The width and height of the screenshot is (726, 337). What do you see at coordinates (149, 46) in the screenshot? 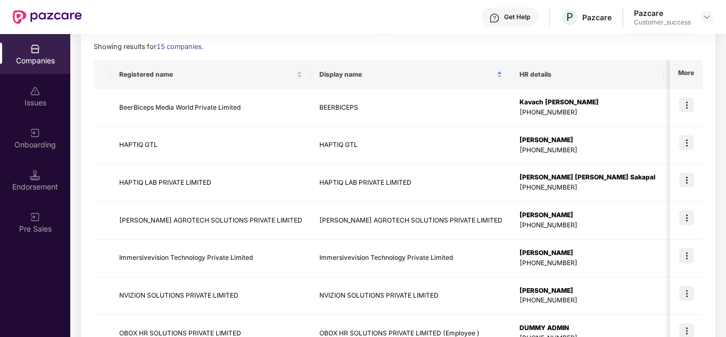
I see `span: Showing results for` at bounding box center [149, 46].